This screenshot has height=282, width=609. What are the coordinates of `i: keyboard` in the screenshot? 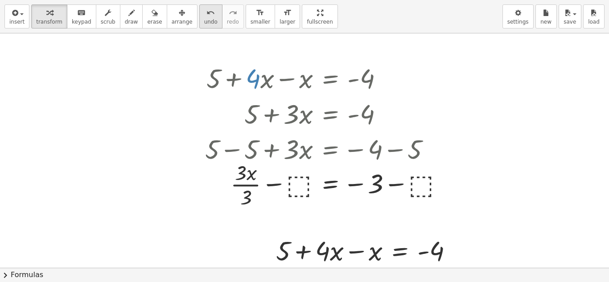 It's located at (81, 13).